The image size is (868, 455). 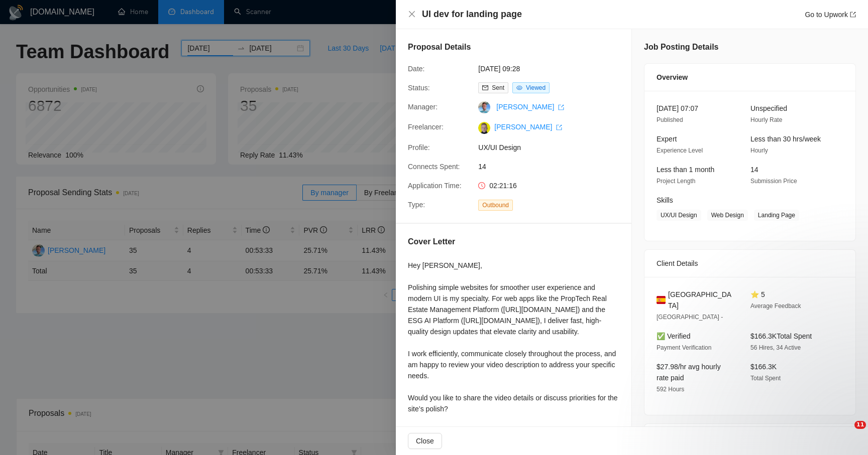 I want to click on div: Job Description, so click(x=750, y=438).